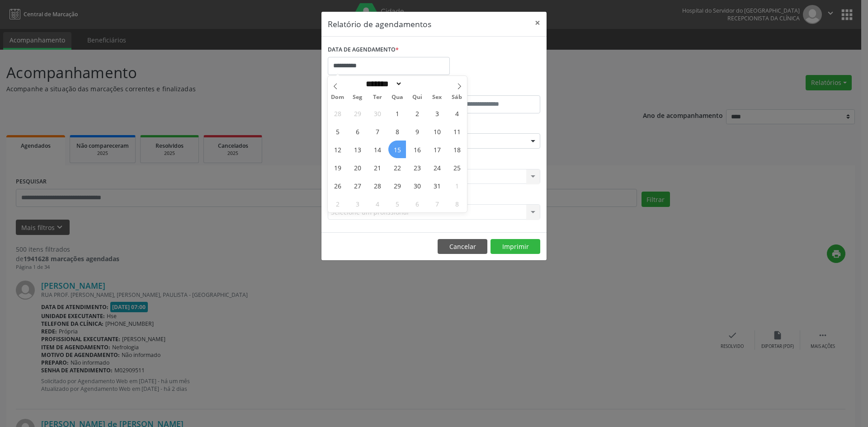 This screenshot has height=427, width=868. I want to click on span: Setembro 29, 2025, so click(357, 113).